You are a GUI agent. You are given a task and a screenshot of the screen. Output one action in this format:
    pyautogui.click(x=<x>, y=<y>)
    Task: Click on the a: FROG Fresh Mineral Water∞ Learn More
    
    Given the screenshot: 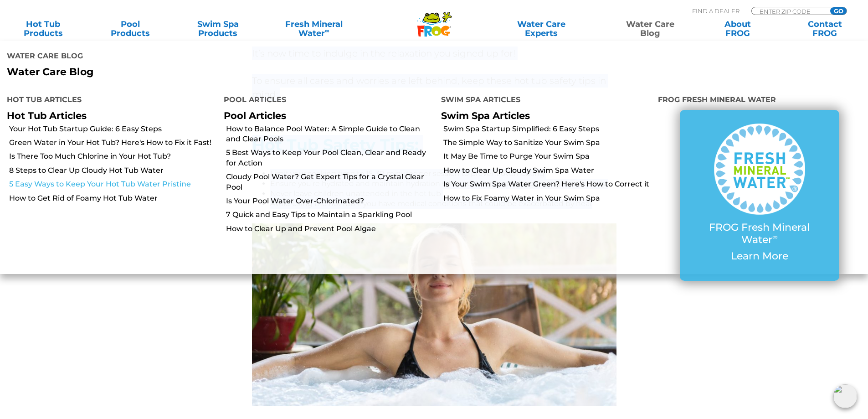 What is the action you would take?
    pyautogui.click(x=760, y=195)
    